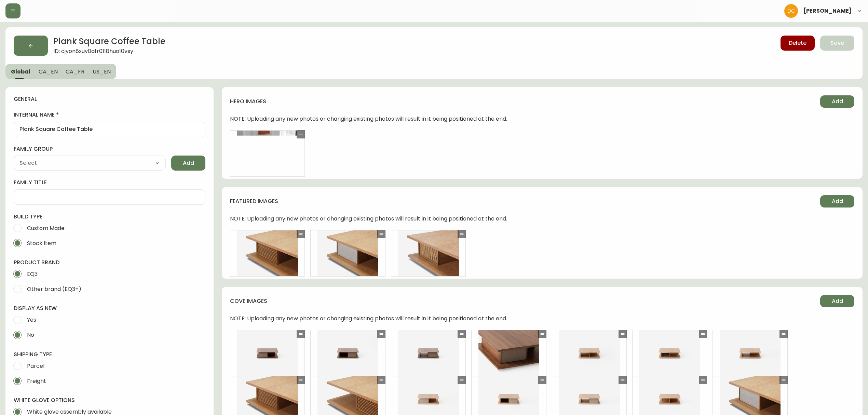  What do you see at coordinates (109, 263) in the screenshot?
I see `h4: product brand` at bounding box center [109, 263].